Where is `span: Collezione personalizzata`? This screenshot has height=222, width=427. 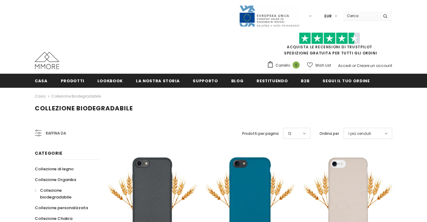
span: Collezione personalizzata is located at coordinates (61, 207).